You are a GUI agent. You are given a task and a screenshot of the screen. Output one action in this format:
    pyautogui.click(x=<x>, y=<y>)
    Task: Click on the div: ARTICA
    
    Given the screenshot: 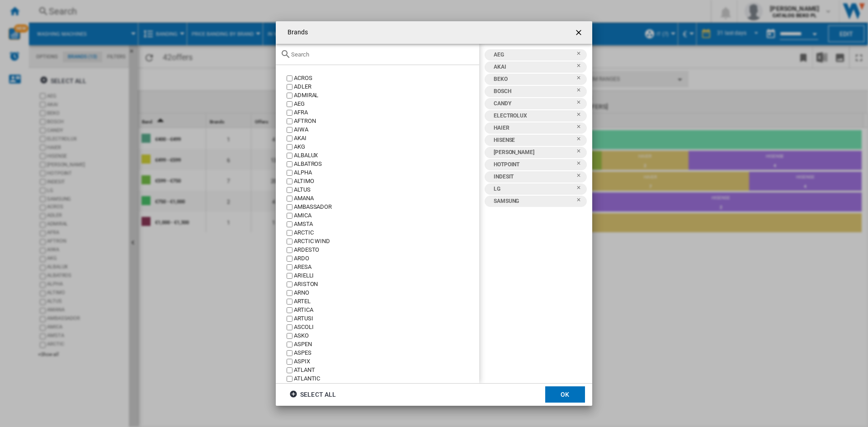 What is the action you would take?
    pyautogui.click(x=386, y=310)
    